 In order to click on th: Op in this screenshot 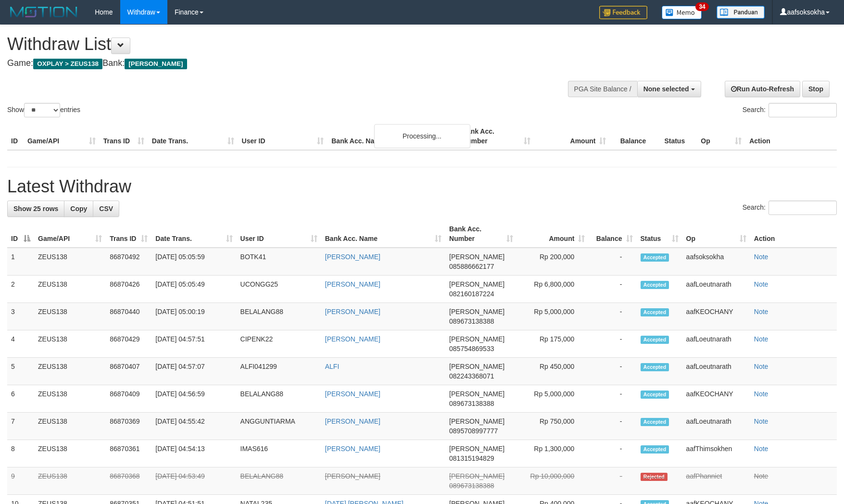, I will do `click(721, 136)`.